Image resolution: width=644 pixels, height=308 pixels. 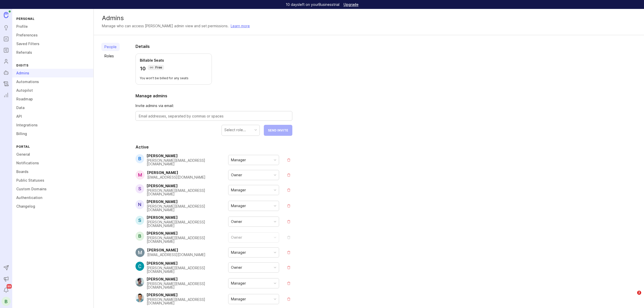 I want to click on a: API, so click(x=53, y=116).